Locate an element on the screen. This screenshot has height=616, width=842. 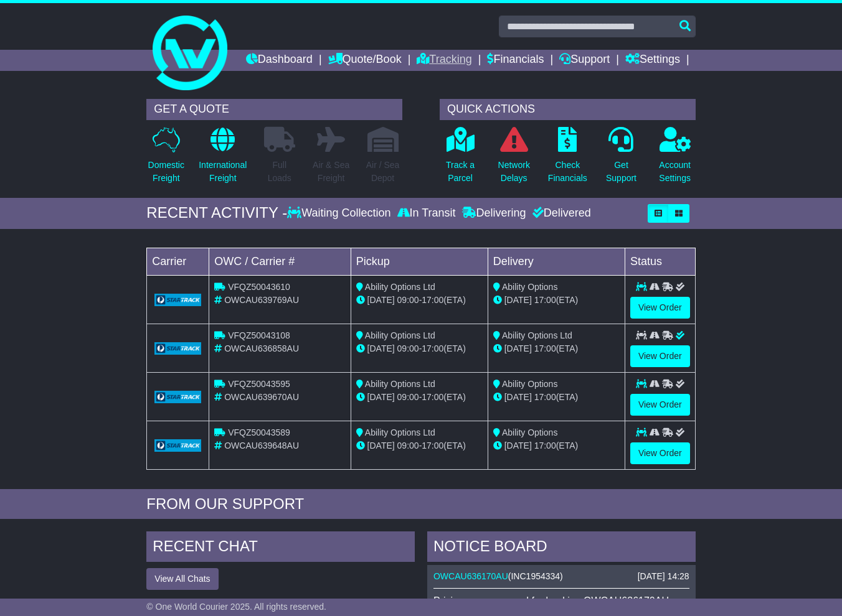
a: GetSupport is located at coordinates (621, 159).